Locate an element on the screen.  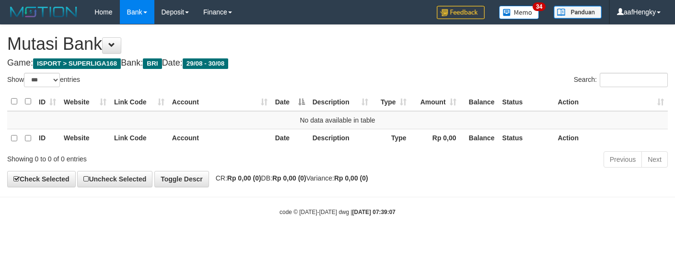
th: ID: activate to sort column ascending is located at coordinates (47, 102).